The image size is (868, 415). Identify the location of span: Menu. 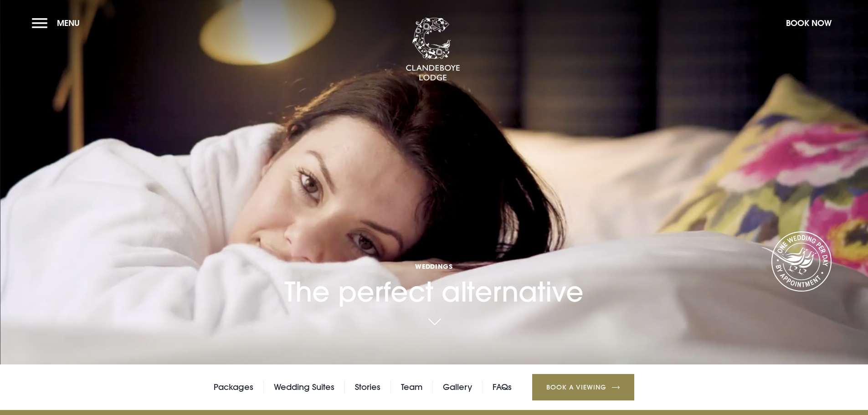
(68, 22).